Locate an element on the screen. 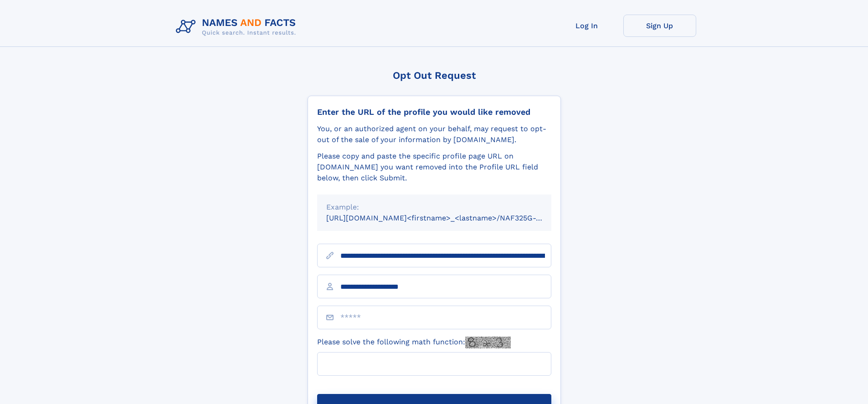 This screenshot has width=868, height=404. label: Please solve the following math function: is located at coordinates (414, 343).